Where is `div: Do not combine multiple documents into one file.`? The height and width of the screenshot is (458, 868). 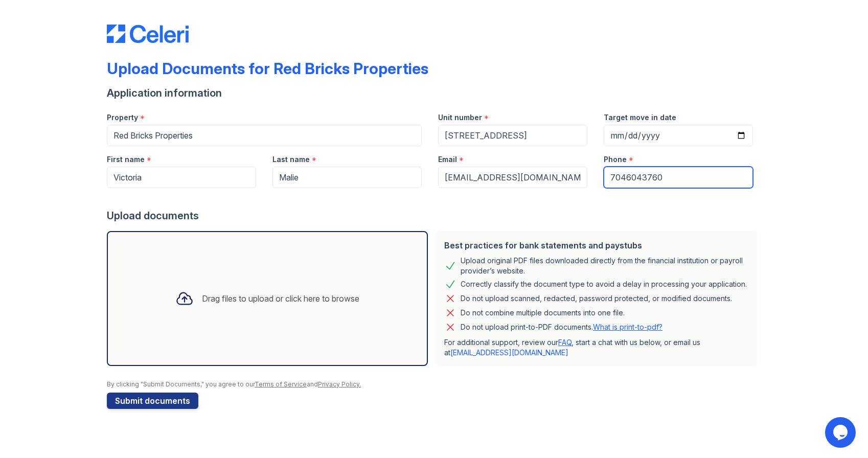 div: Do not combine multiple documents into one file. is located at coordinates (542, 313).